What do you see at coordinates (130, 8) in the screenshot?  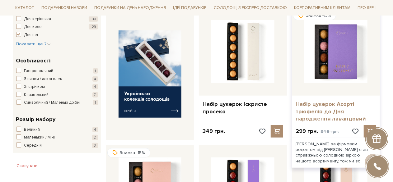 I see `span: Подарунки на День народження` at bounding box center [130, 8].